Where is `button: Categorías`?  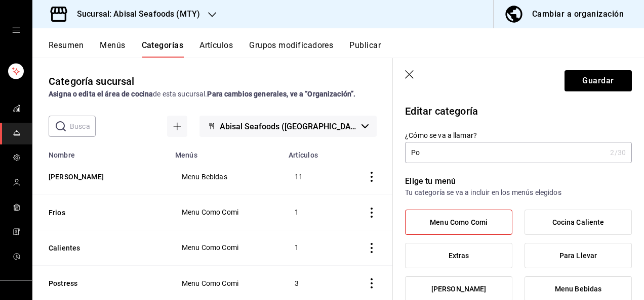 button: Categorías is located at coordinates (162, 49).